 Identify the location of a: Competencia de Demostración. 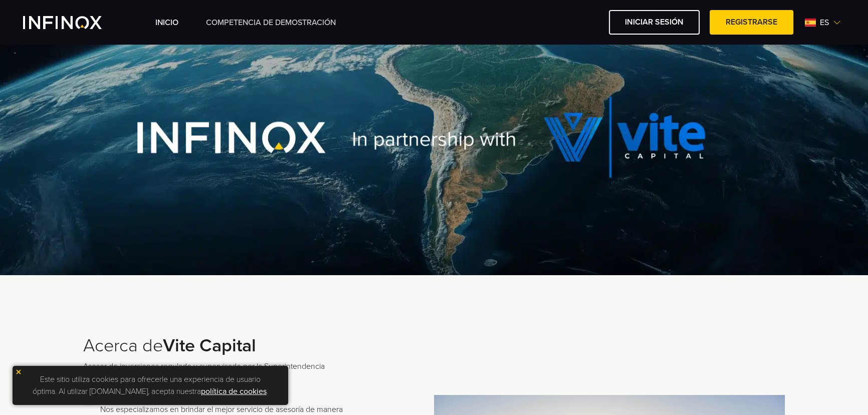
(270, 23).